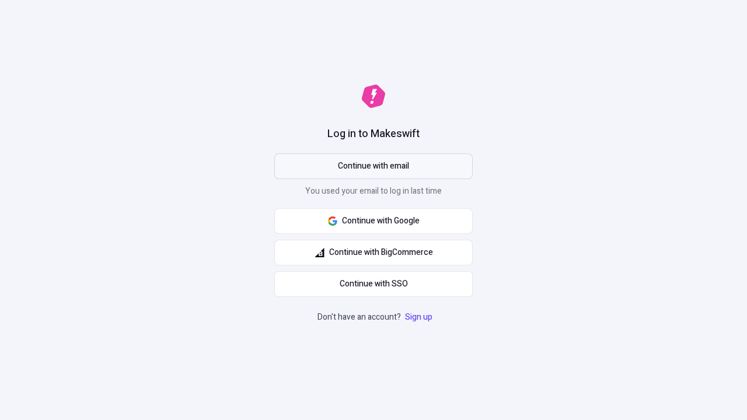  Describe the element at coordinates (374, 194) in the screenshot. I see `p: You used your email to log in last time` at that location.